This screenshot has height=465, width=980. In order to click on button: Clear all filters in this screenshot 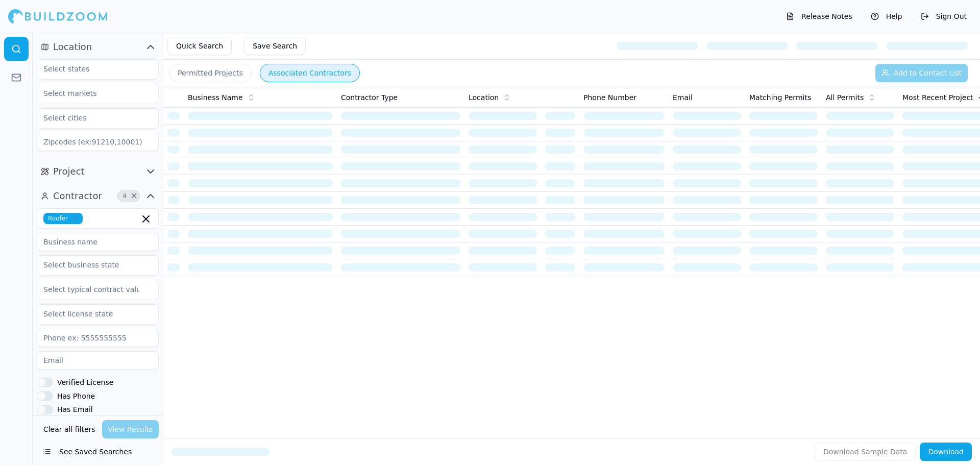, I will do `click(69, 429)`.